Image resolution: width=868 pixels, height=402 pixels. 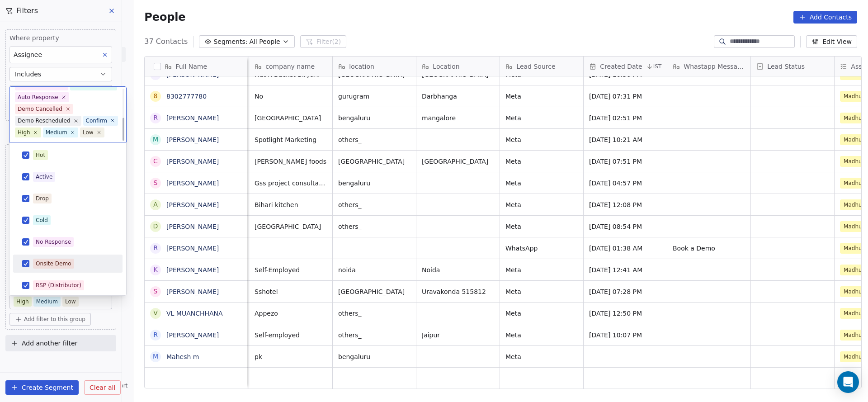 What do you see at coordinates (41, 220) in the screenshot?
I see `div: Cold` at bounding box center [41, 220].